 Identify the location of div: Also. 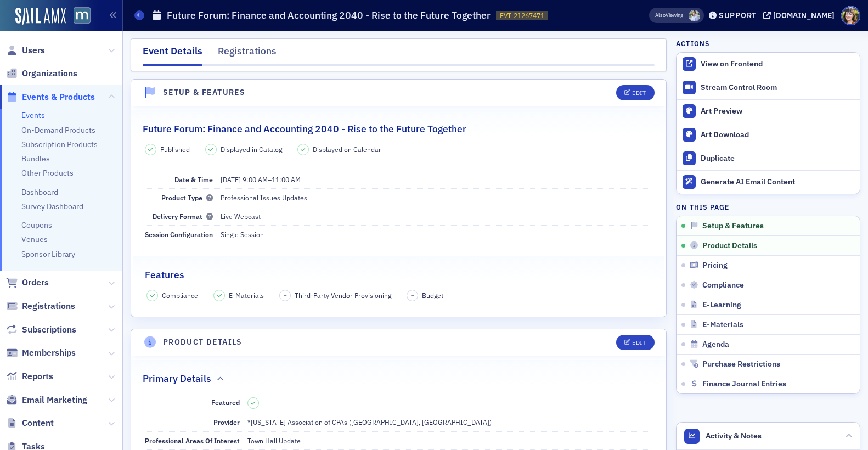
(660, 15).